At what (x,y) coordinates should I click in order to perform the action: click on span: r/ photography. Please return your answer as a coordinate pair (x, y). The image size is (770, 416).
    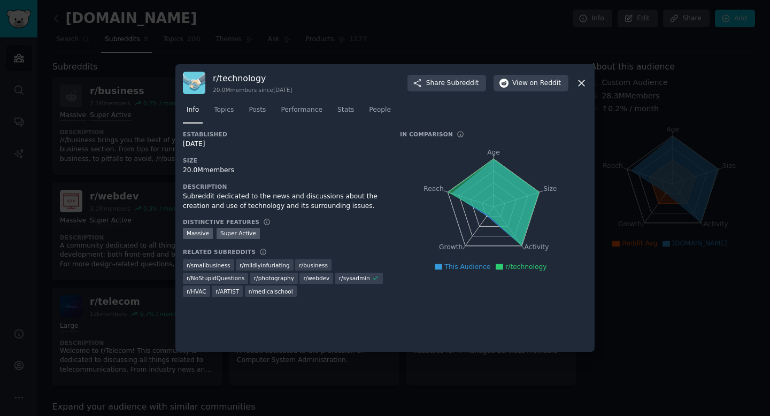
    Looking at the image, I should click on (274, 278).